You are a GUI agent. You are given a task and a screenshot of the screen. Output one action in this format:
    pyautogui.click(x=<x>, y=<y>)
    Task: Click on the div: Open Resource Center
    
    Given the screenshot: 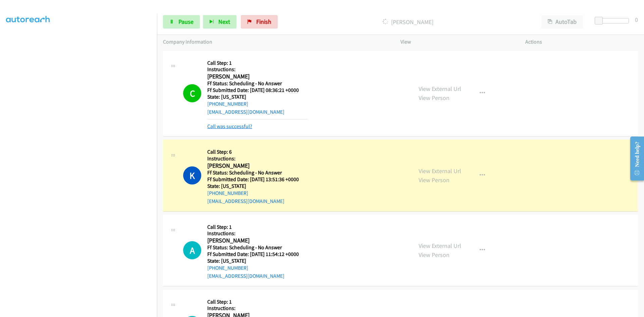 What is the action you would take?
    pyautogui.click(x=12, y=27)
    